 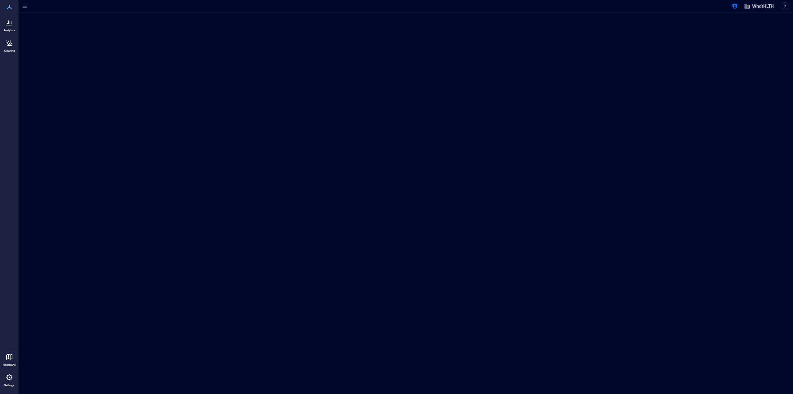 What do you see at coordinates (9, 365) in the screenshot?
I see `p: Floorplans` at bounding box center [9, 365].